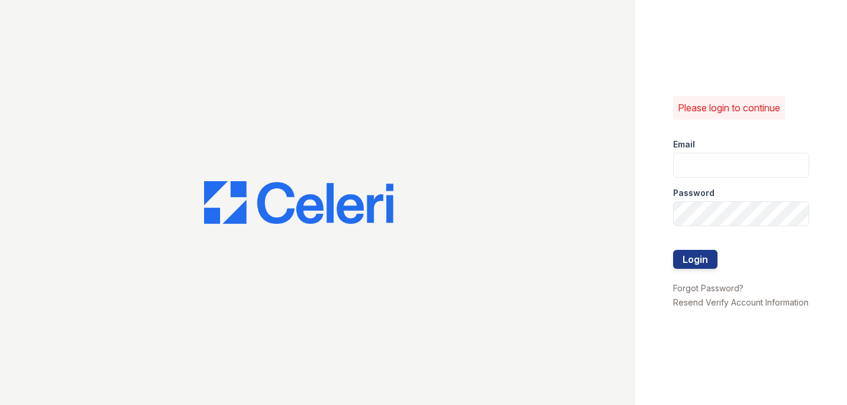 This screenshot has height=405, width=847. What do you see at coordinates (299, 202) in the screenshot?
I see `img: CE_Logo_Blue-a8612792a0a2168367f1c8372b55b34899dd931a85d93a1a3d3e32e68fde9ad4.png` at bounding box center [299, 202].